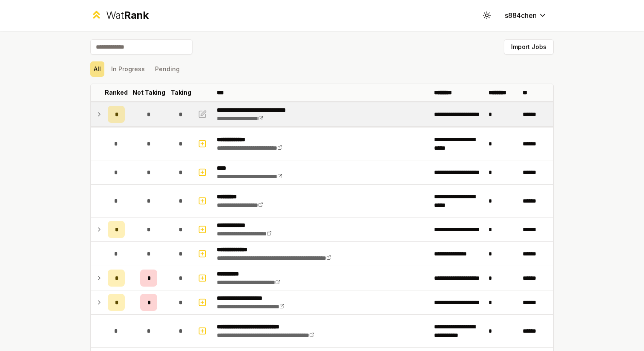  What do you see at coordinates (116, 93) in the screenshot?
I see `p: Ranked` at bounding box center [116, 93].